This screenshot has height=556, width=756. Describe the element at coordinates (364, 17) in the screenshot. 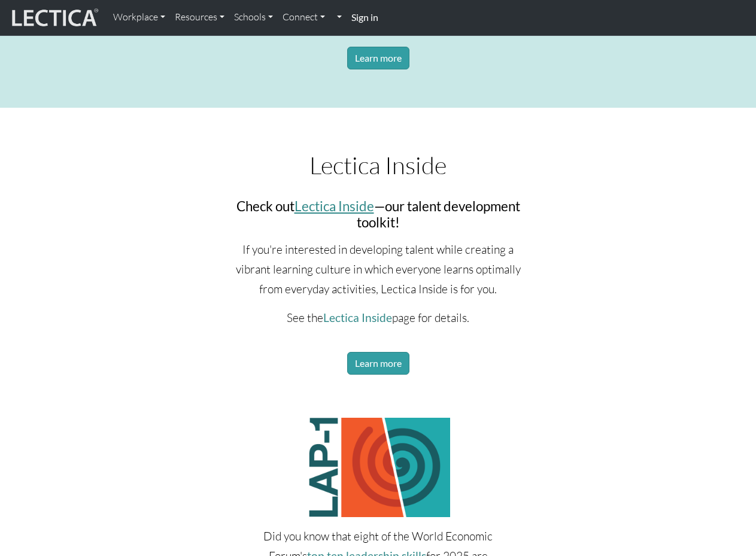

I see `strong: Sign in` at that location.